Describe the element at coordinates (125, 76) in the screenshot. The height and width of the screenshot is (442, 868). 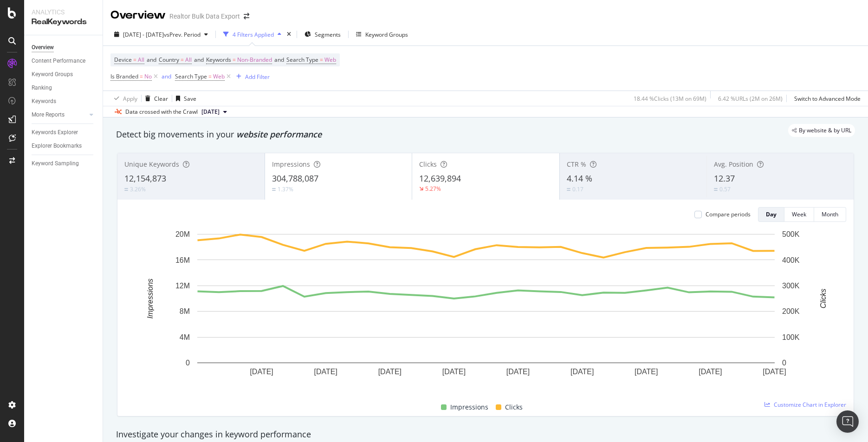
I see `span: Is Branded` at that location.